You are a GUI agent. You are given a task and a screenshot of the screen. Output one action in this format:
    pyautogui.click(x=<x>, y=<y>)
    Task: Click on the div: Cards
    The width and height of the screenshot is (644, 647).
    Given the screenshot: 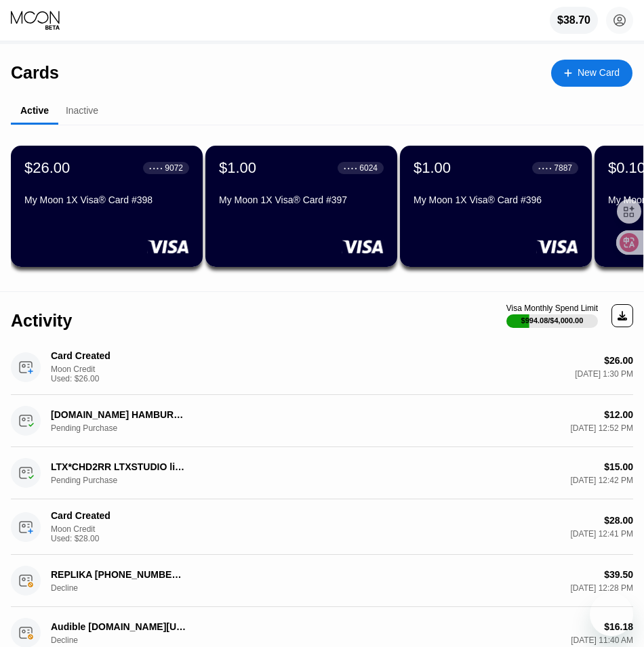 What is the action you would take?
    pyautogui.click(x=34, y=72)
    